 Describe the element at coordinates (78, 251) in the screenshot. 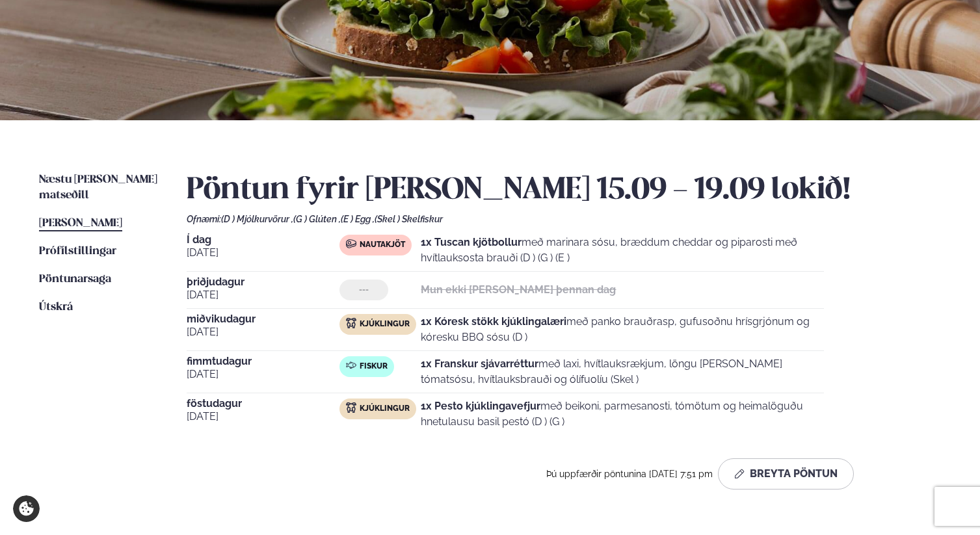

I see `span: Prófílstillingar` at that location.